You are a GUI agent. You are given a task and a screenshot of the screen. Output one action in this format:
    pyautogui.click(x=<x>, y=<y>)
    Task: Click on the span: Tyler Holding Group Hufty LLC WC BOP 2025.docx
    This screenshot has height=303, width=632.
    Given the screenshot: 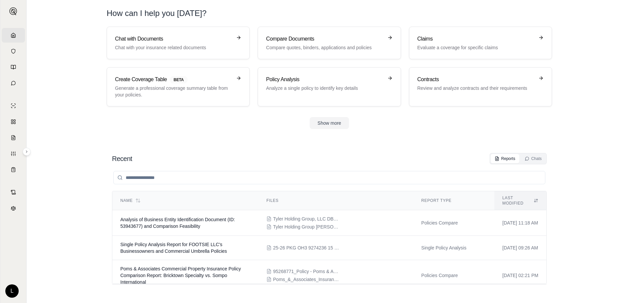 What is the action you would take?
    pyautogui.click(x=306, y=227)
    